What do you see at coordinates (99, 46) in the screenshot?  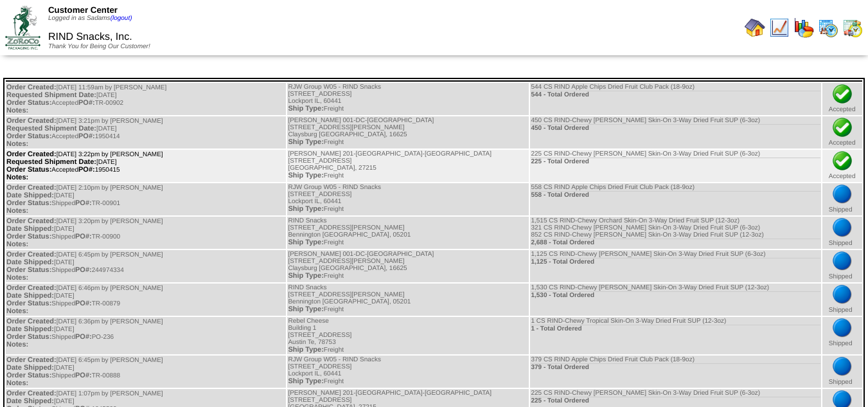 I see `span: Thank You for Being Our Customer!` at bounding box center [99, 46].